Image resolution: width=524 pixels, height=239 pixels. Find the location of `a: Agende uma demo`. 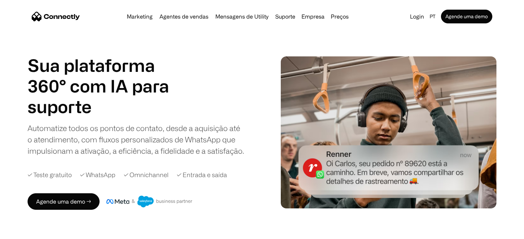

a: Agende uma demo is located at coordinates (466, 17).